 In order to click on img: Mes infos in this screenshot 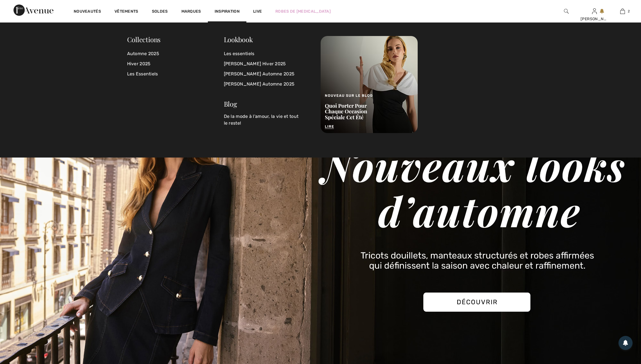, I will do `click(594, 11)`.